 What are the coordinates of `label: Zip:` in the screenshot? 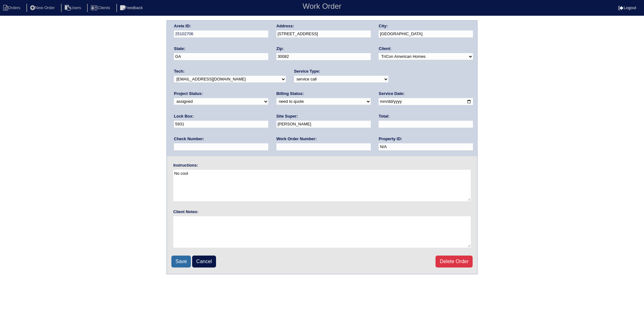 It's located at (280, 49).